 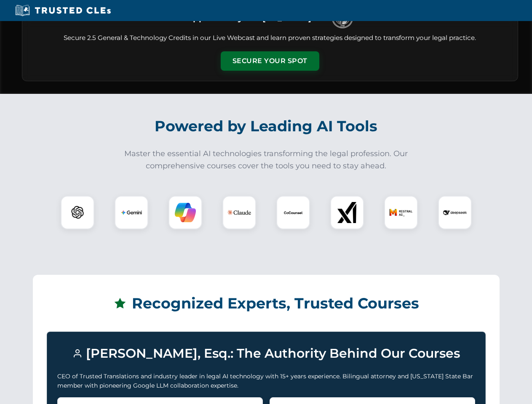 What do you see at coordinates (293, 212) in the screenshot?
I see `img: CoCounsel Logo` at bounding box center [293, 212].